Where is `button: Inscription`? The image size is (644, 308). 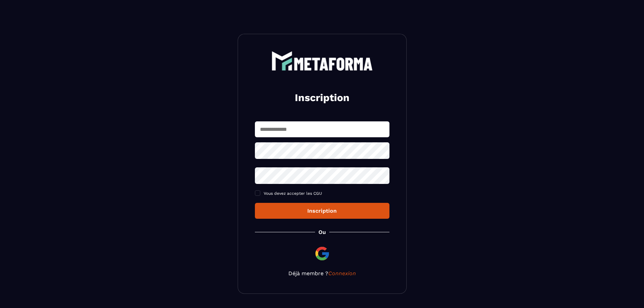
button: Inscription is located at coordinates (322, 210).